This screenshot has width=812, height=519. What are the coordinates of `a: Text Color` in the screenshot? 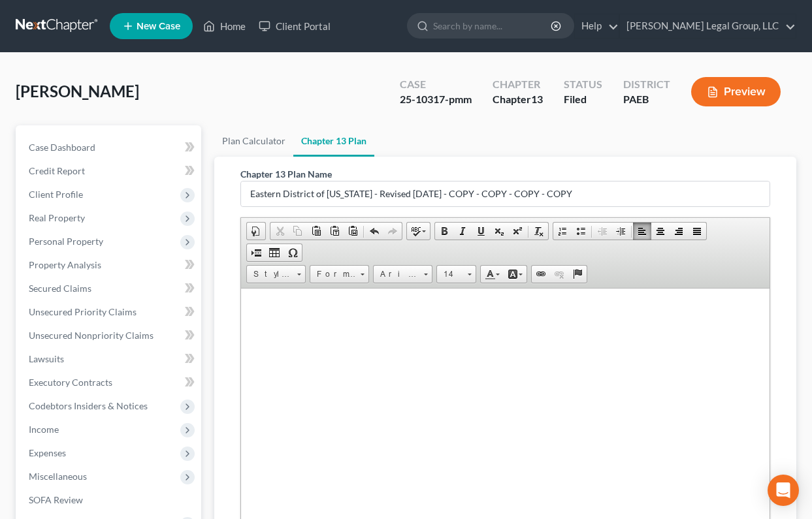 It's located at (492, 274).